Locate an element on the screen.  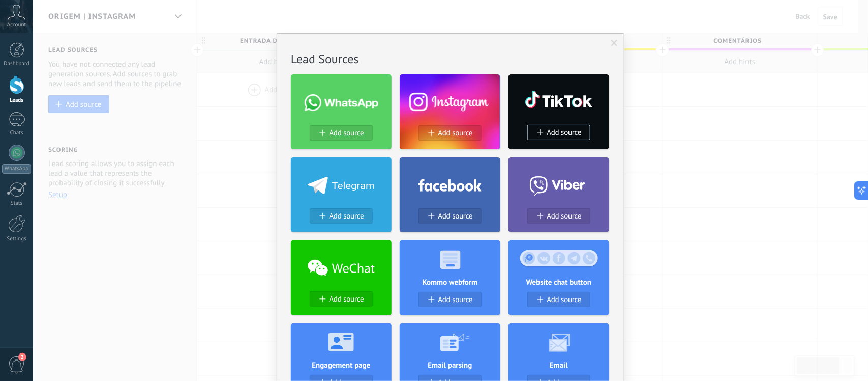
div: Stats is located at coordinates (16, 203).